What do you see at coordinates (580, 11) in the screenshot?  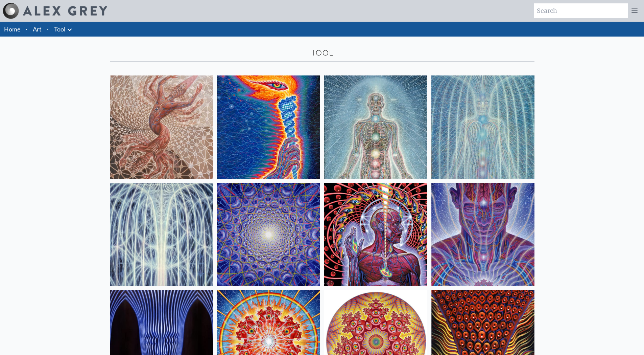 I see `input: Search` at bounding box center [580, 11].